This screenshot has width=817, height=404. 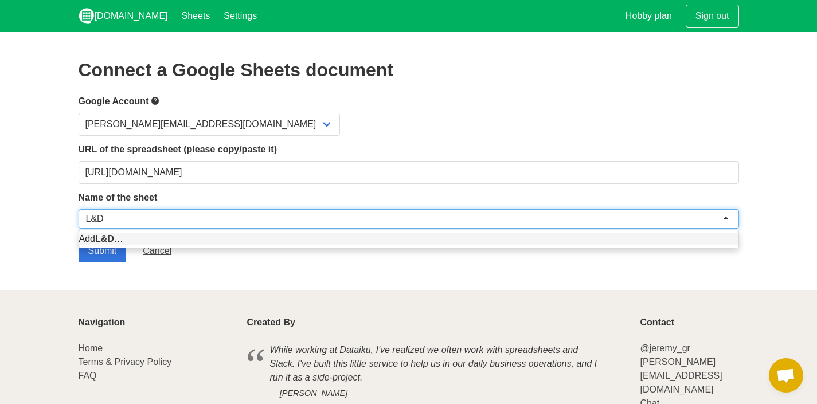 What do you see at coordinates (409, 198) in the screenshot?
I see `label: Name of the sheet` at bounding box center [409, 198].